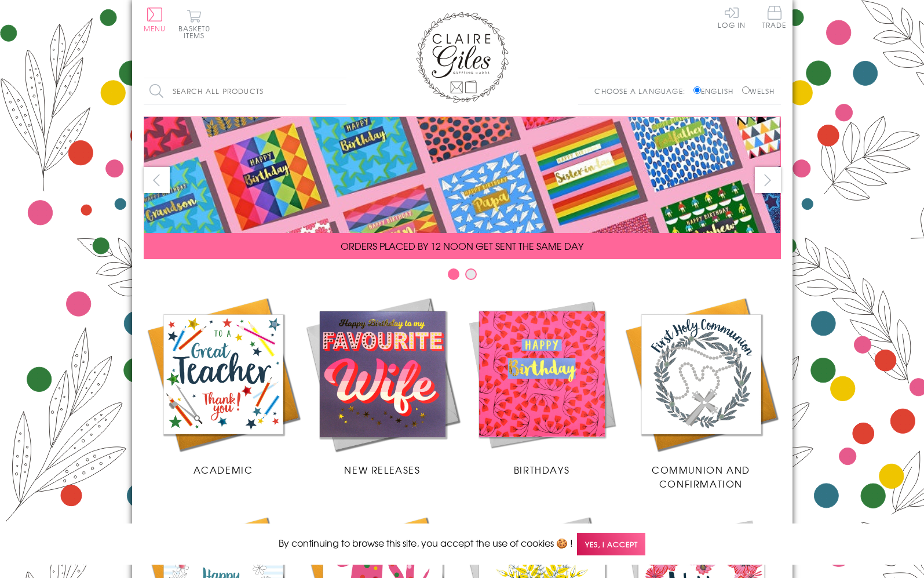 This screenshot has width=924, height=578. I want to click on a: Log In, so click(732, 17).